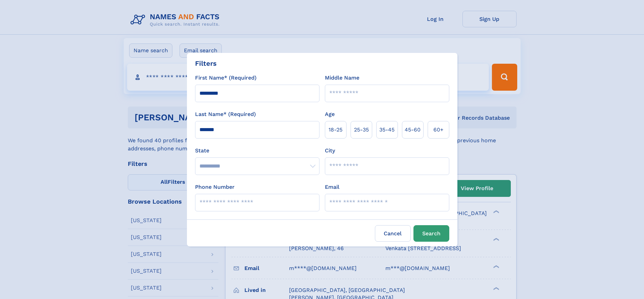  I want to click on label: Cancel, so click(393, 234).